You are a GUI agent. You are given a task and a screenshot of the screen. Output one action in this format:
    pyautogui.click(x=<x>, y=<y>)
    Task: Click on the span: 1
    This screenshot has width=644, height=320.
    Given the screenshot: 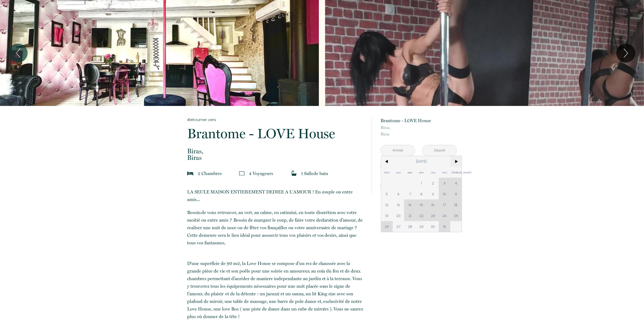 What is the action you would take?
    pyautogui.click(x=421, y=183)
    